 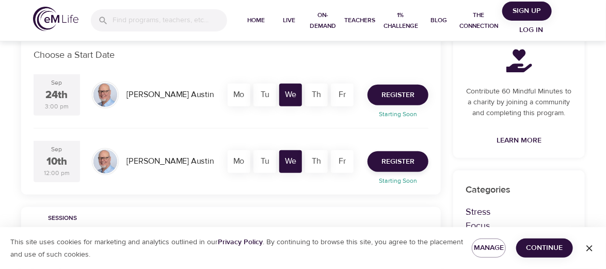 What do you see at coordinates (240, 242) in the screenshot?
I see `a: Privacy Policy` at bounding box center [240, 242].